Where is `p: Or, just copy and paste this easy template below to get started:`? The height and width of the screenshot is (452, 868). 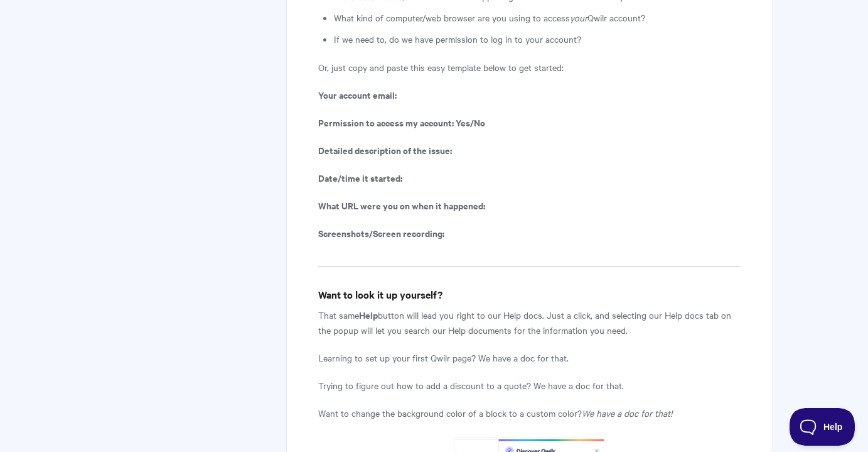 p: Or, just copy and paste this easy template below to get started: is located at coordinates (529, 67).